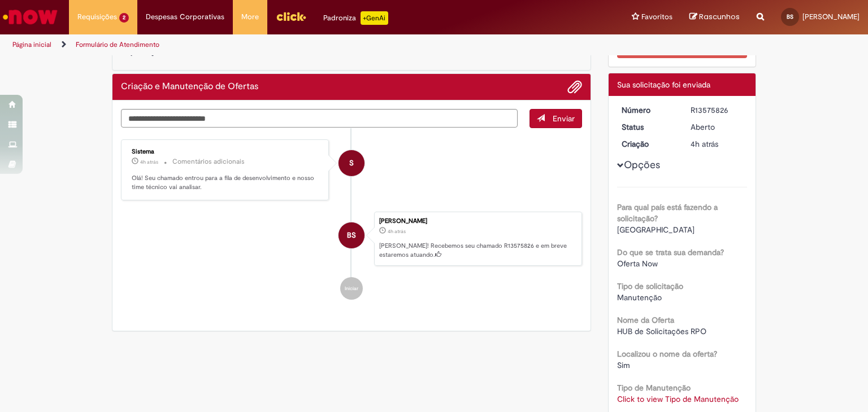 This screenshot has height=412, width=868. Describe the element at coordinates (667, 354) in the screenshot. I see `b: Localizou o nome da oferta?` at that location.